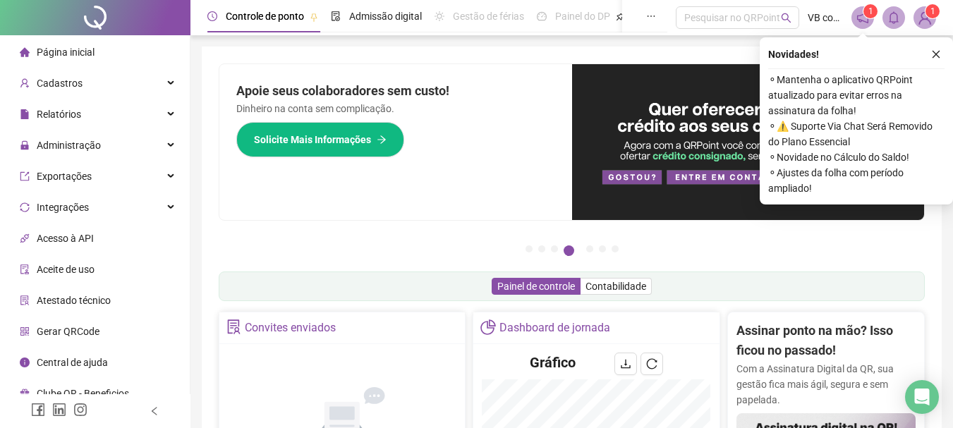 This screenshot has width=953, height=428. What do you see at coordinates (59, 410) in the screenshot?
I see `span: linkedin` at bounding box center [59, 410].